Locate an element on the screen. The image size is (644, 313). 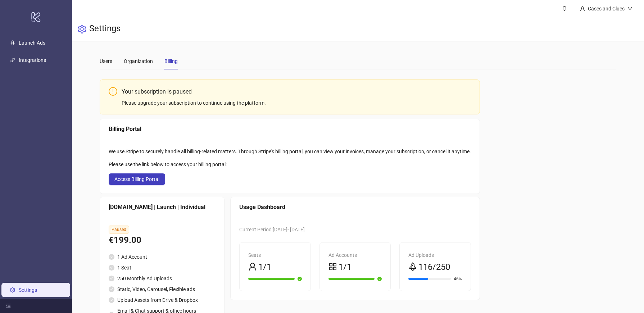
div: Seats is located at coordinates (275, 255).